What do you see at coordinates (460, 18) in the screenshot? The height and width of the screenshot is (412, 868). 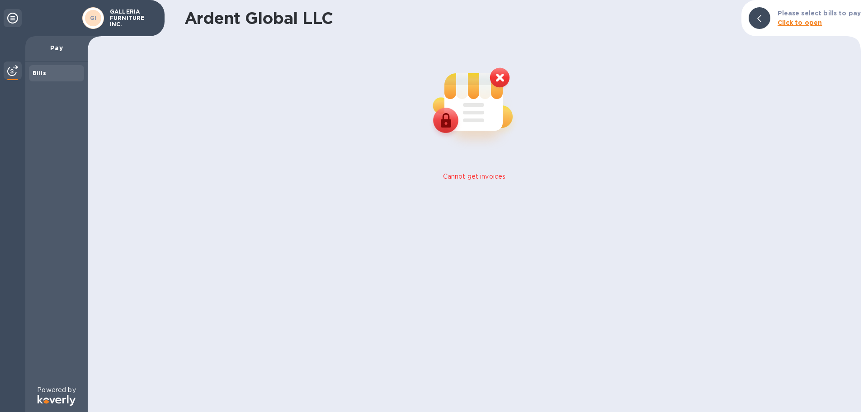 I see `h1: Ardent Global LLC` at bounding box center [460, 18].